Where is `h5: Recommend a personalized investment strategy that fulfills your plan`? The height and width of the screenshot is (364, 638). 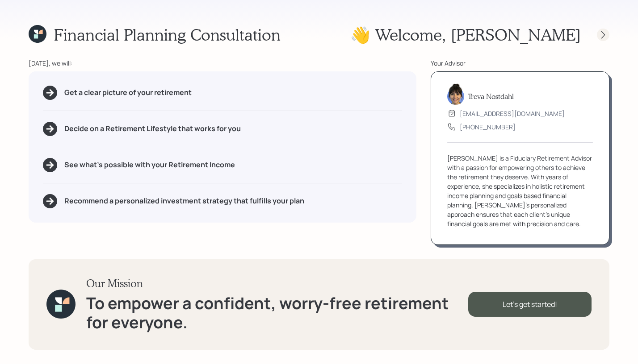
h5: Recommend a personalized investment strategy that fulfills your plan is located at coordinates (184, 201).